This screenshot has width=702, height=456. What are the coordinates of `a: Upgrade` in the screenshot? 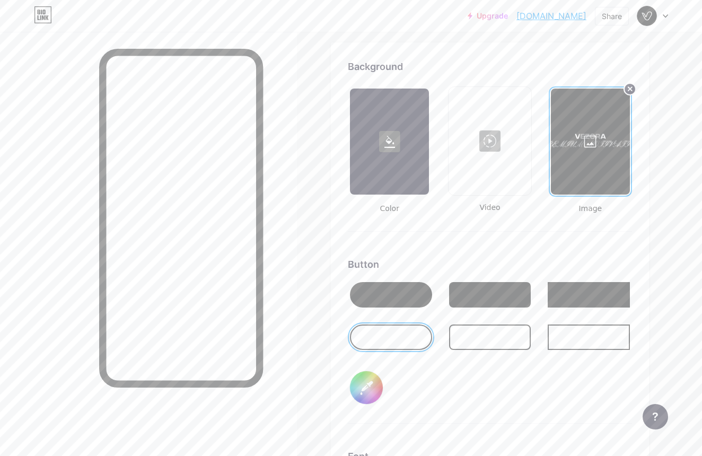 It's located at (488, 16).